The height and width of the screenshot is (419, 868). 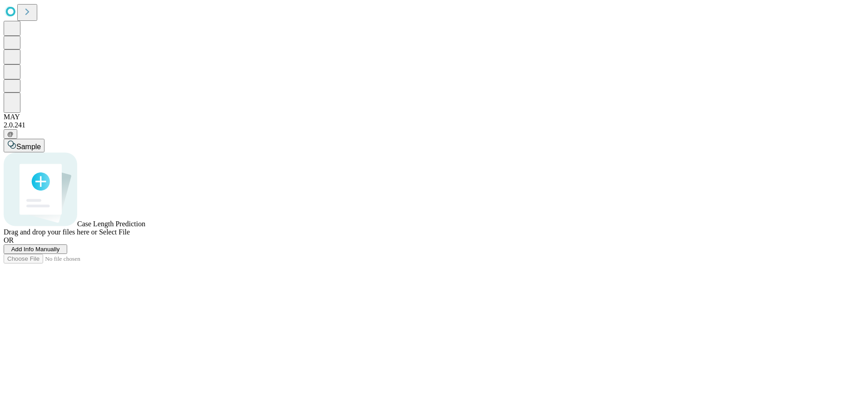 I want to click on button: Sample, so click(x=24, y=145).